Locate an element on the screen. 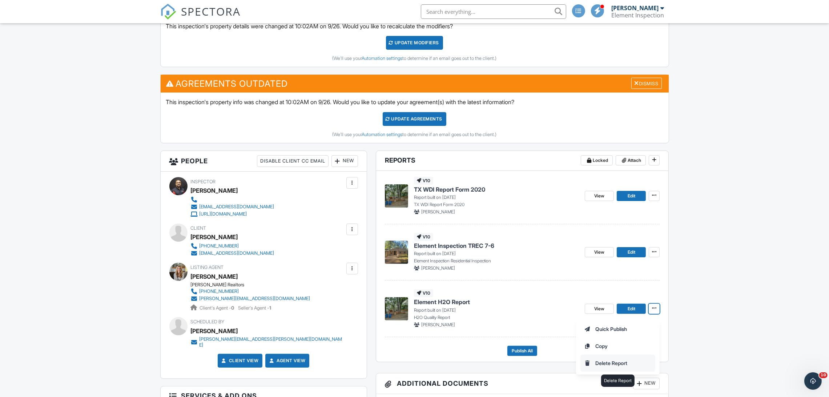 The width and height of the screenshot is (829, 397). span: Seller's Agent - is located at coordinates (255, 308).